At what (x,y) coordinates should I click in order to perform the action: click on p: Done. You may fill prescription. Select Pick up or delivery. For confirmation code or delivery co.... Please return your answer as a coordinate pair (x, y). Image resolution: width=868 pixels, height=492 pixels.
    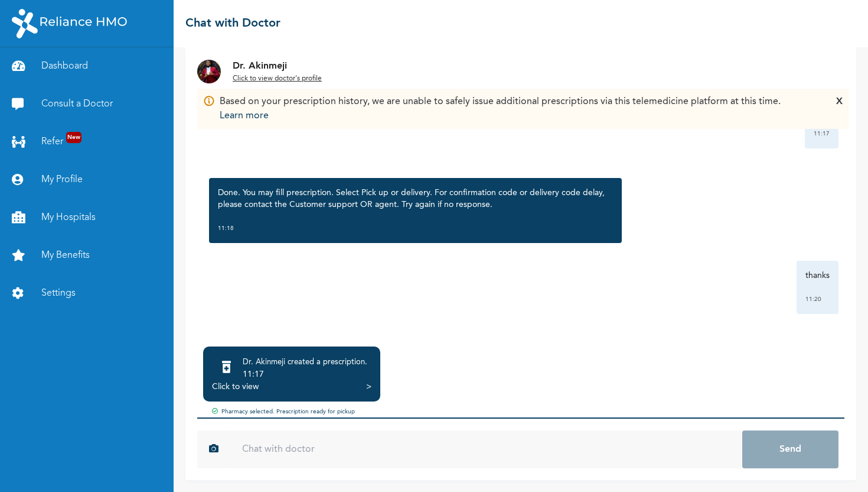
    Looking at the image, I should click on (415, 199).